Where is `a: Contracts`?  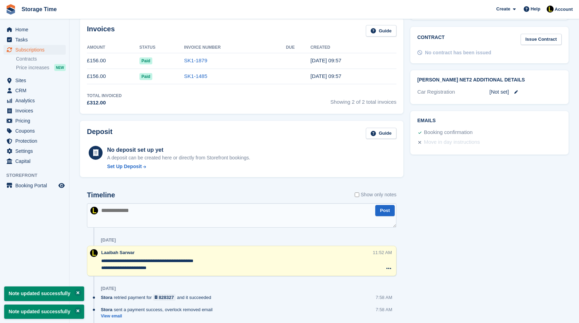
a: Contracts is located at coordinates (41, 59).